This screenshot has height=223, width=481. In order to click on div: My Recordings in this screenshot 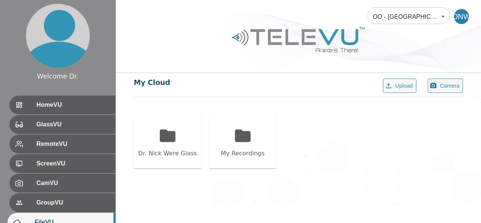, I will do `click(243, 153)`.